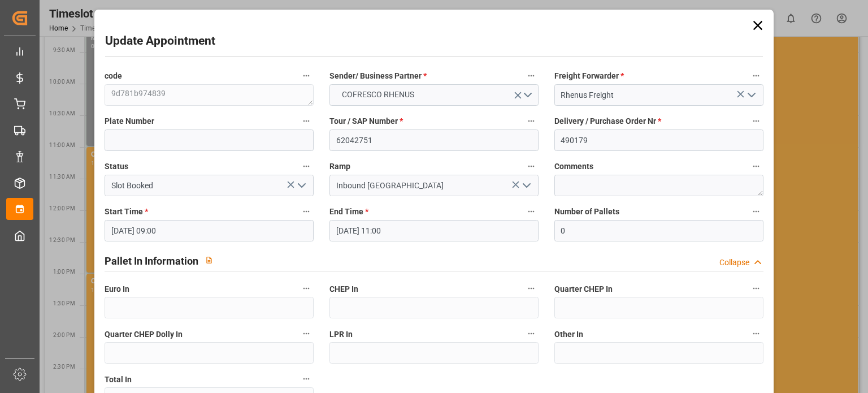 Image resolution: width=868 pixels, height=393 pixels. What do you see at coordinates (378, 76) in the screenshot?
I see `span: Sender/ Business Partner` at bounding box center [378, 76].